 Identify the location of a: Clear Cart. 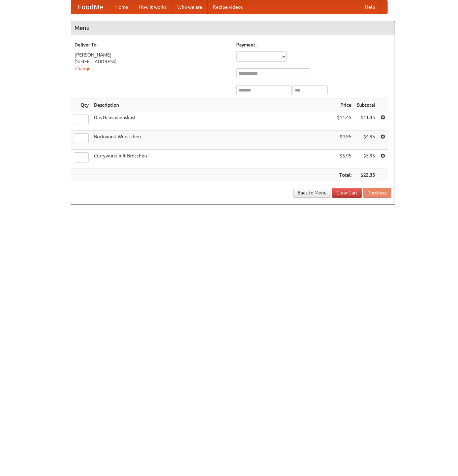
(347, 193).